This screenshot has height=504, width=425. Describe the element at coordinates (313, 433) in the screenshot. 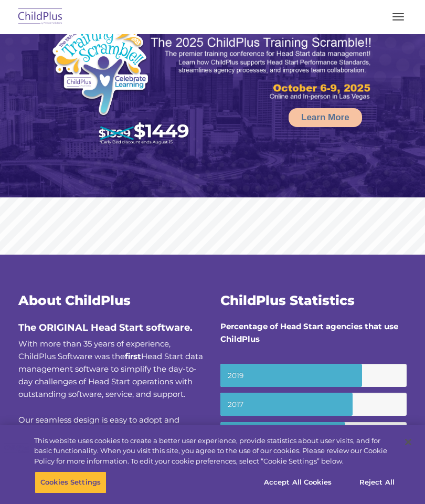

I see `small: 2016` at that location.